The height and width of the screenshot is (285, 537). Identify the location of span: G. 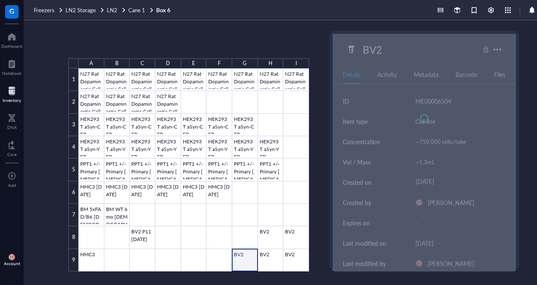
(12, 11).